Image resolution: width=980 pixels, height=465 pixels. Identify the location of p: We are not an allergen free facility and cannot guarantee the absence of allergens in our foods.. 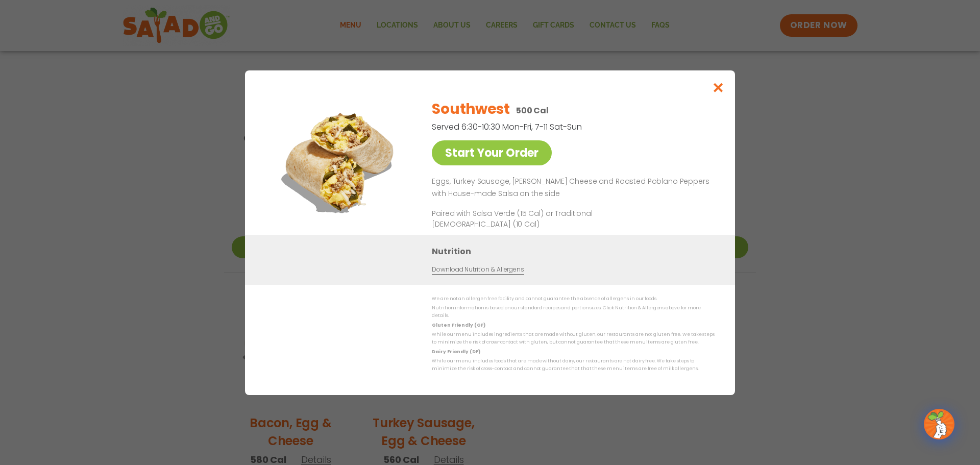
(574, 299).